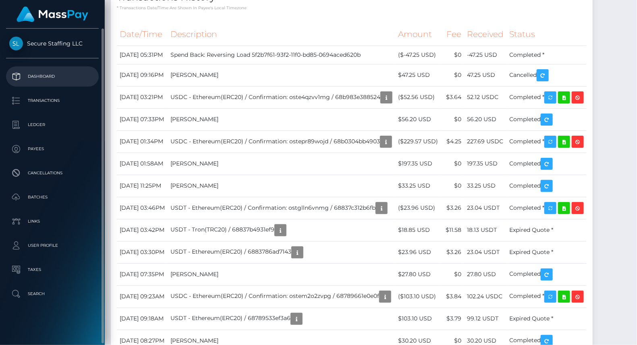  I want to click on td: $33.25 USD, so click(418, 186).